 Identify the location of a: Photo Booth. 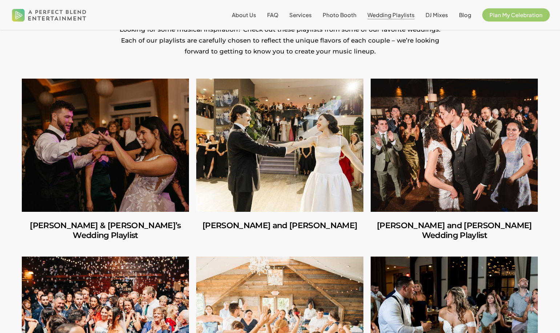
(340, 15).